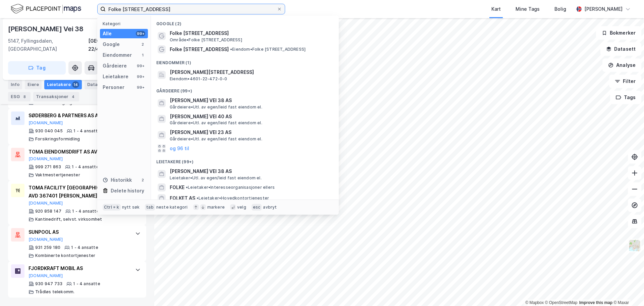 The image size is (644, 306). Describe the element at coordinates (48, 284) in the screenshot. I see `div: 930 947 733` at that location.